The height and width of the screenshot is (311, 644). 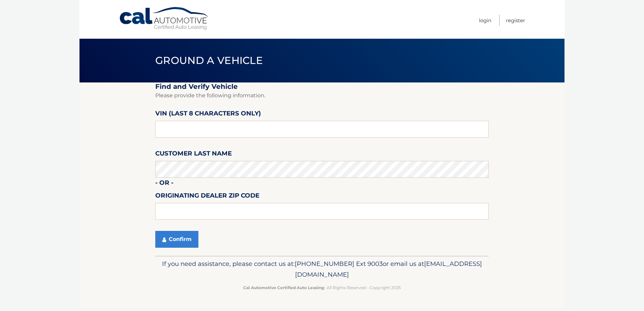 What do you see at coordinates (209, 60) in the screenshot?
I see `span: Ground a Vehicle` at bounding box center [209, 60].